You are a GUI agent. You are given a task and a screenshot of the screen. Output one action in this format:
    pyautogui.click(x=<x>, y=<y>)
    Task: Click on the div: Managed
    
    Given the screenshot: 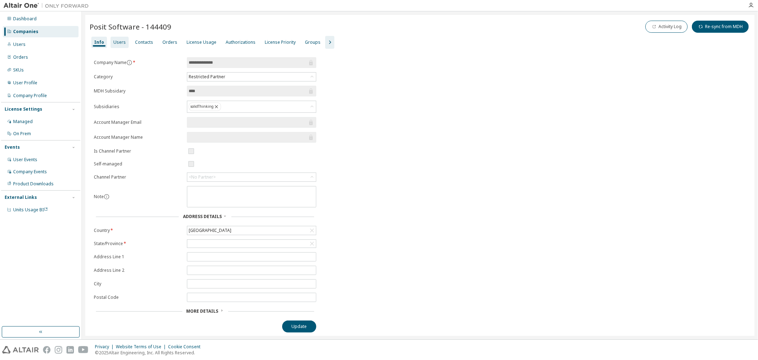 What is the action you would take?
    pyautogui.click(x=23, y=122)
    